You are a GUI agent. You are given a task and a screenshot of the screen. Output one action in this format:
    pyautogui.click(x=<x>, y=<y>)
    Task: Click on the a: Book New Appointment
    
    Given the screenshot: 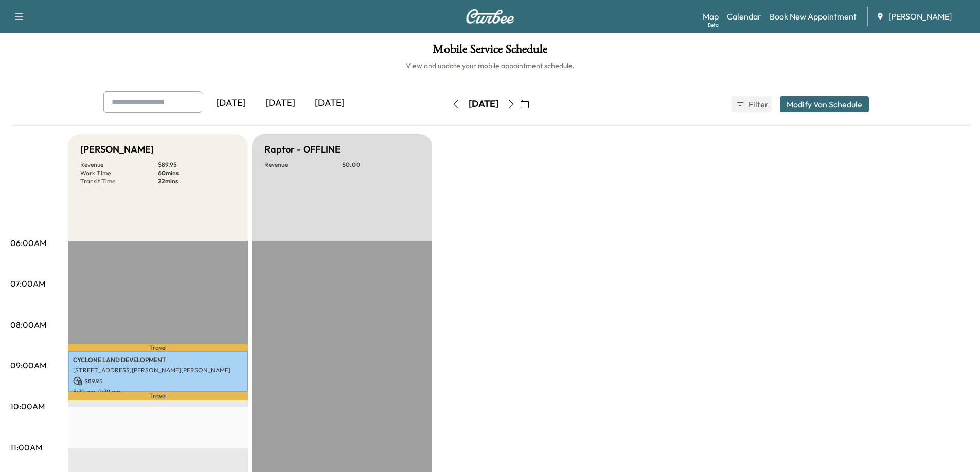 What is the action you would take?
    pyautogui.click(x=813, y=16)
    